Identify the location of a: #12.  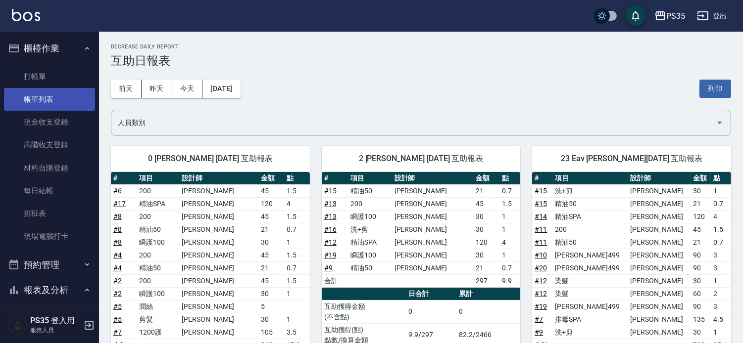
(540, 294).